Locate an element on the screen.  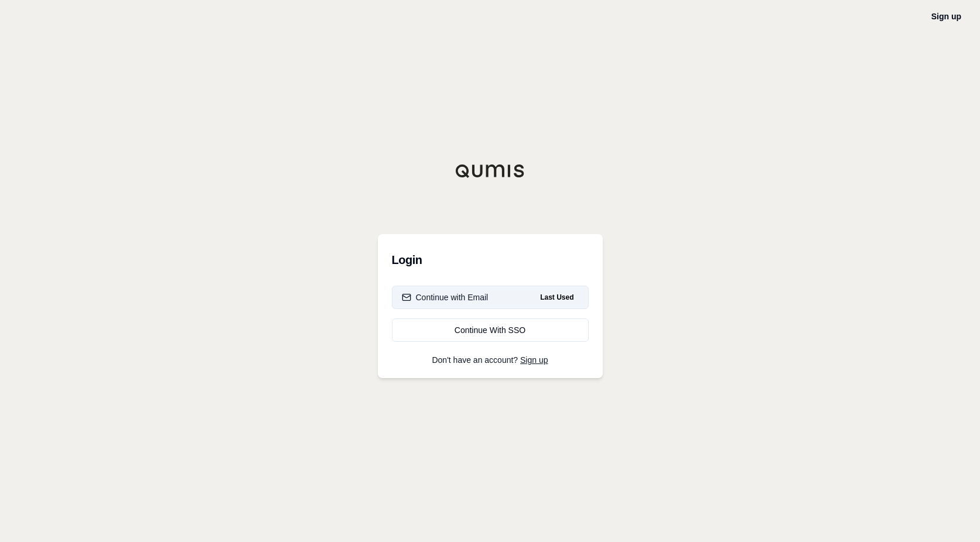
a: Continue With SSO is located at coordinates (490, 330).